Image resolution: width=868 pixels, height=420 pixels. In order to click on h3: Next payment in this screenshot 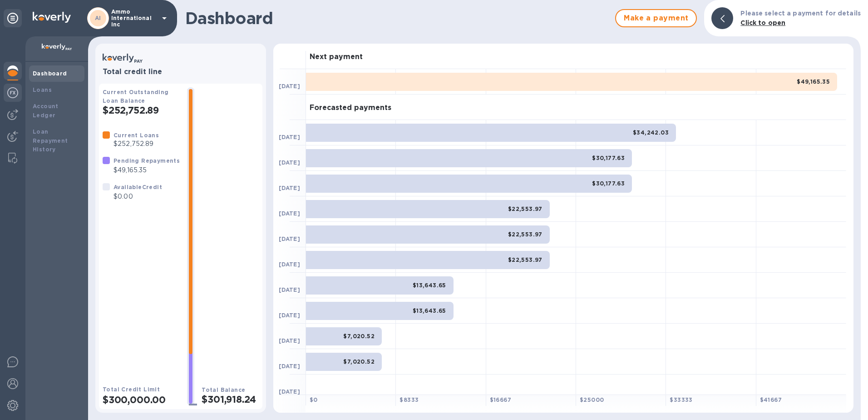, I will do `click(336, 57)`.